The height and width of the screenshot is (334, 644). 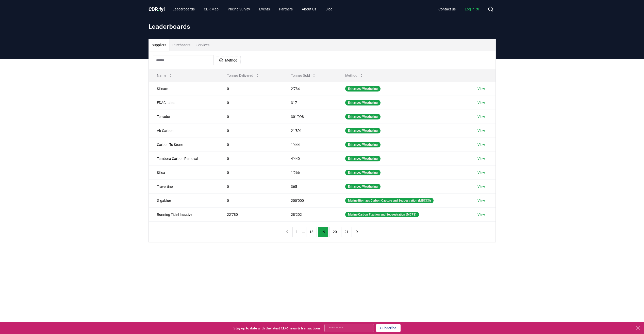 What do you see at coordinates (310, 116) in the screenshot?
I see `td: 301’998` at bounding box center [310, 116].